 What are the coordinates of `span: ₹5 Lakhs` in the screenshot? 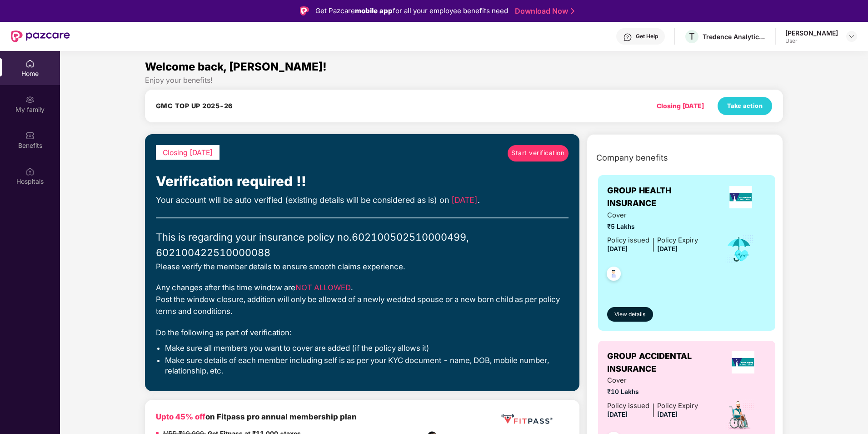 It's located at (653, 227).